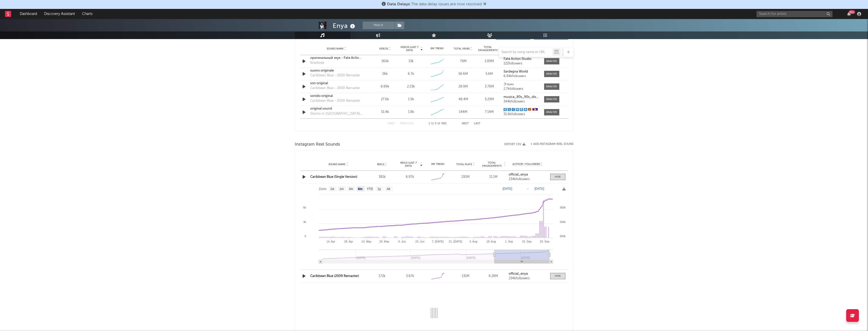  What do you see at coordinates (463, 74) in the screenshot?
I see `div: 56.6M` at bounding box center [463, 74].